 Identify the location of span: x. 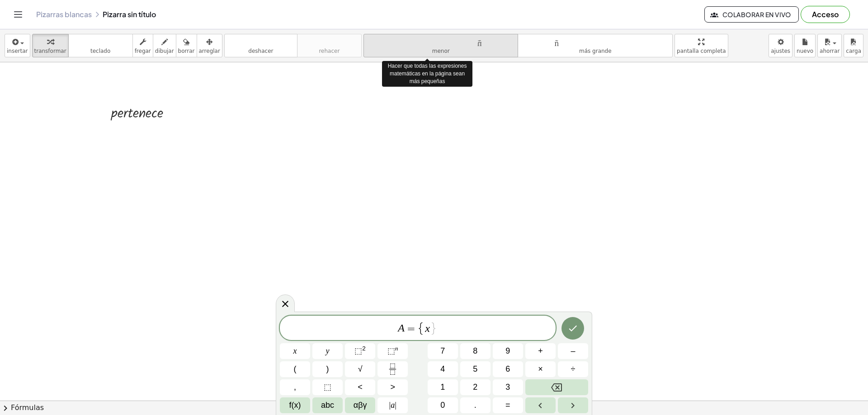
(295, 351).